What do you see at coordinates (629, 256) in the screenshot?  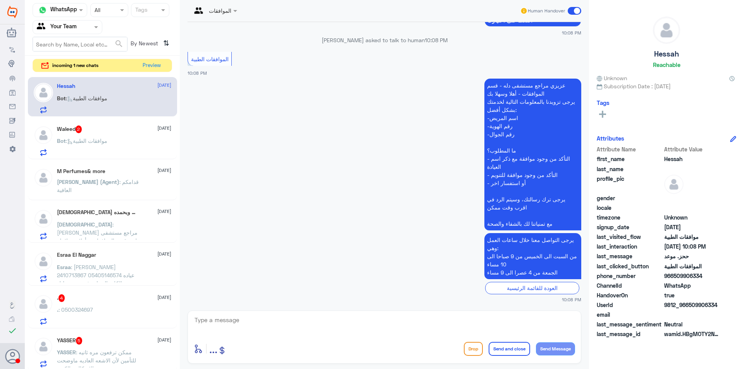 I see `span: last_message` at bounding box center [629, 256].